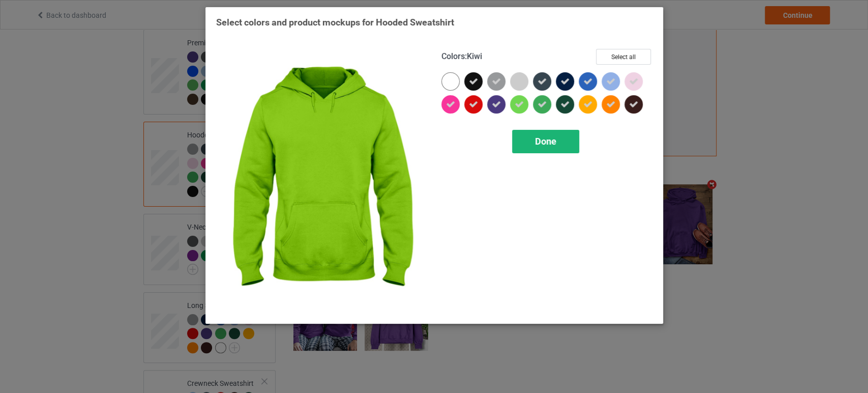 This screenshot has height=393, width=868. What do you see at coordinates (546, 141) in the screenshot?
I see `span: Done` at bounding box center [546, 141].